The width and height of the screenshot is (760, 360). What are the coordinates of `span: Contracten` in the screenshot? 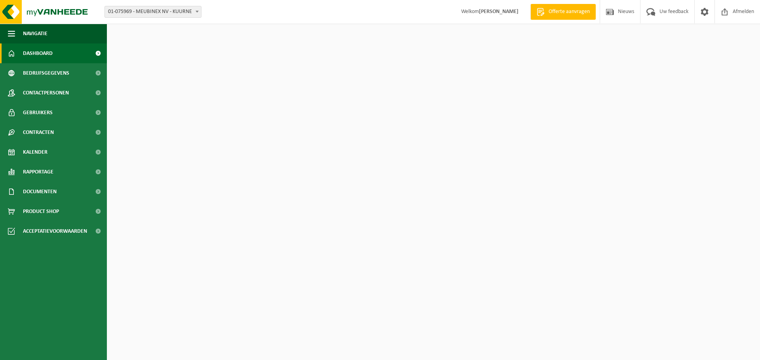 It's located at (38, 133).